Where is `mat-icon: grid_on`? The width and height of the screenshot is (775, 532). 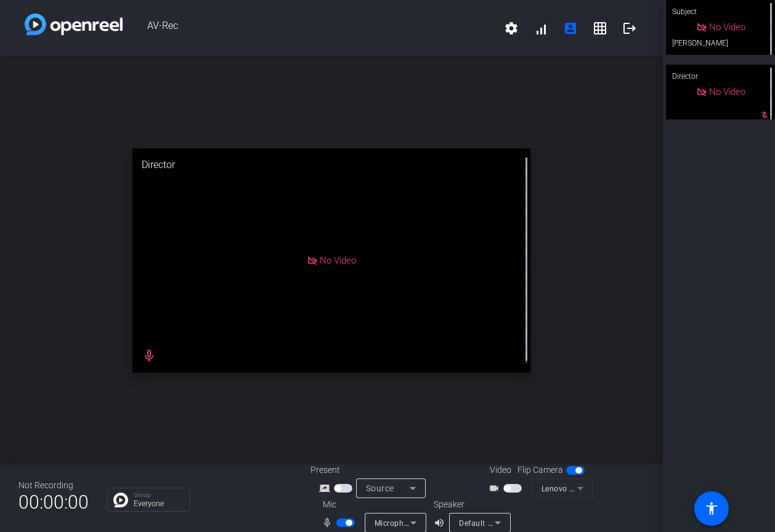 mat-icon: grid_on is located at coordinates (600, 28).